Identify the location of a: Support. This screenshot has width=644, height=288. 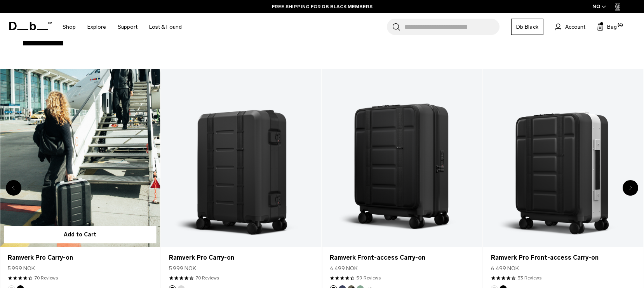
(127, 27).